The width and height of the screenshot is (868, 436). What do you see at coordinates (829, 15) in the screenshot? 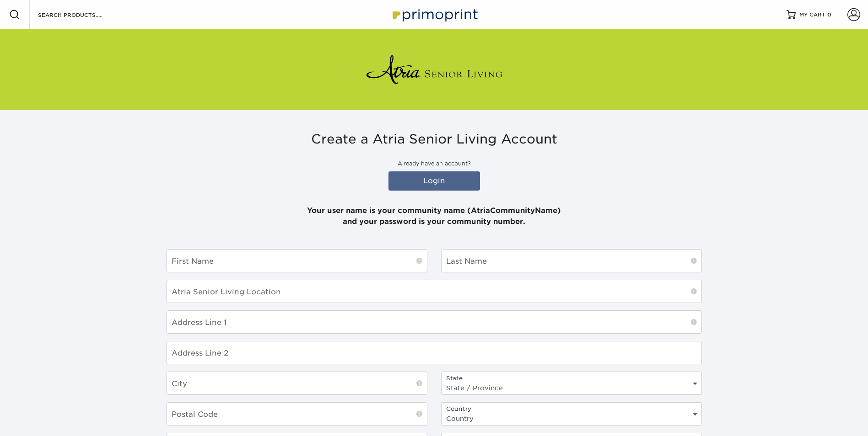
I see `span: 0` at bounding box center [829, 15].